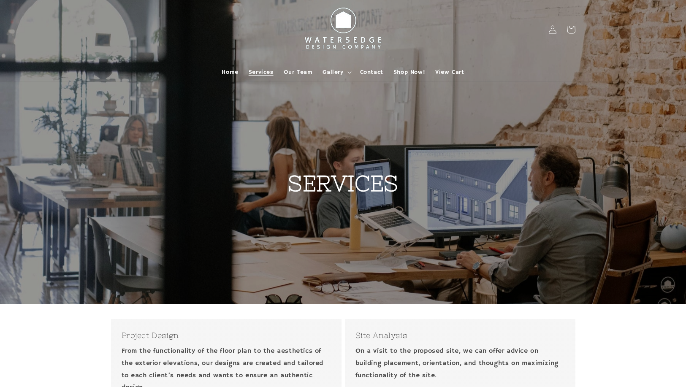  What do you see at coordinates (226, 335) in the screenshot?
I see `h3: Project Design` at bounding box center [226, 335].